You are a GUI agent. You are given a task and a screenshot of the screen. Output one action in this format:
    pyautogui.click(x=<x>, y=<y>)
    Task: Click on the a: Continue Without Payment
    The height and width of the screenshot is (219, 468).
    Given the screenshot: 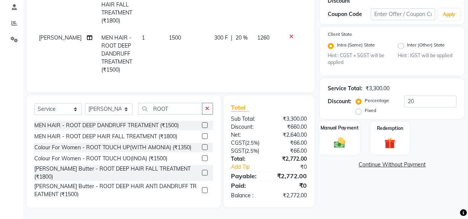 What is the action you would take?
    pyautogui.click(x=392, y=165)
    